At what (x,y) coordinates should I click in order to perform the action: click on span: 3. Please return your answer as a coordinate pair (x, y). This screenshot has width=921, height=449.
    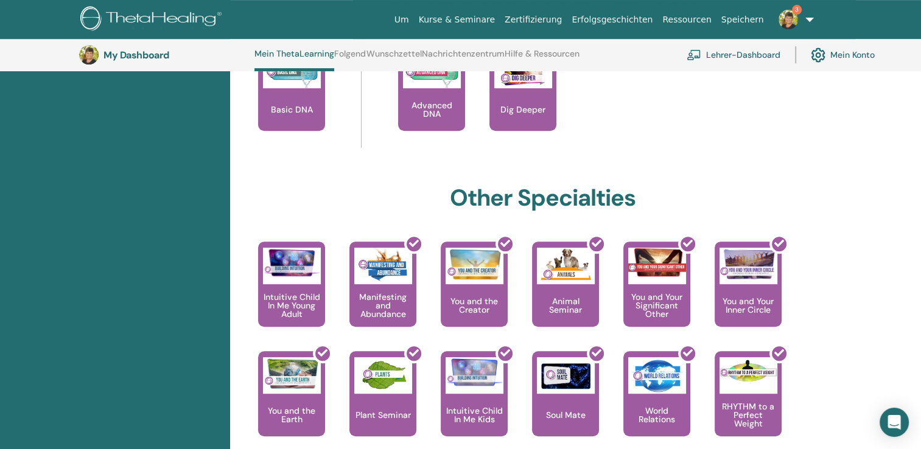
    Looking at the image, I should click on (797, 10).